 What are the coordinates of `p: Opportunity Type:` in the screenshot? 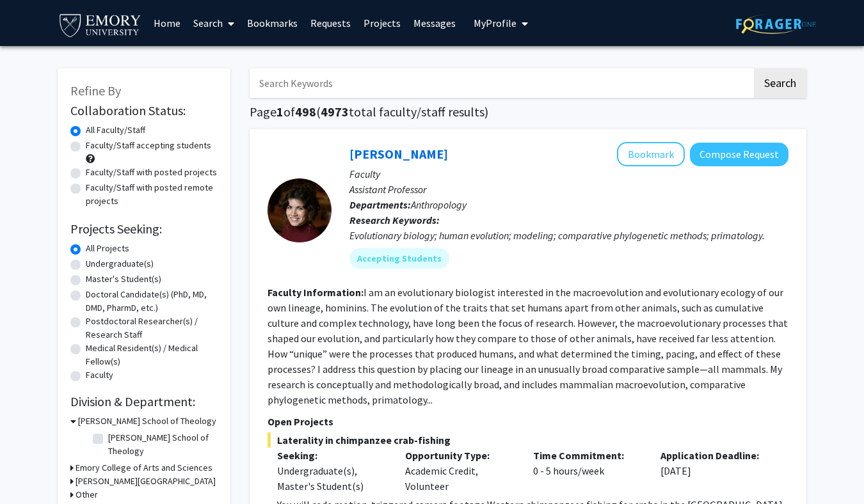 It's located at (460, 456).